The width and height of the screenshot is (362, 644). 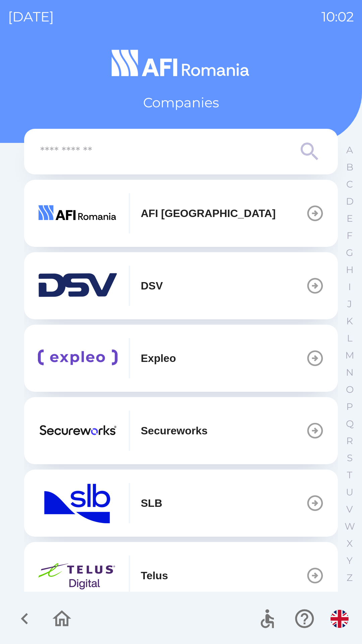 I want to click on p: Companies, so click(x=181, y=103).